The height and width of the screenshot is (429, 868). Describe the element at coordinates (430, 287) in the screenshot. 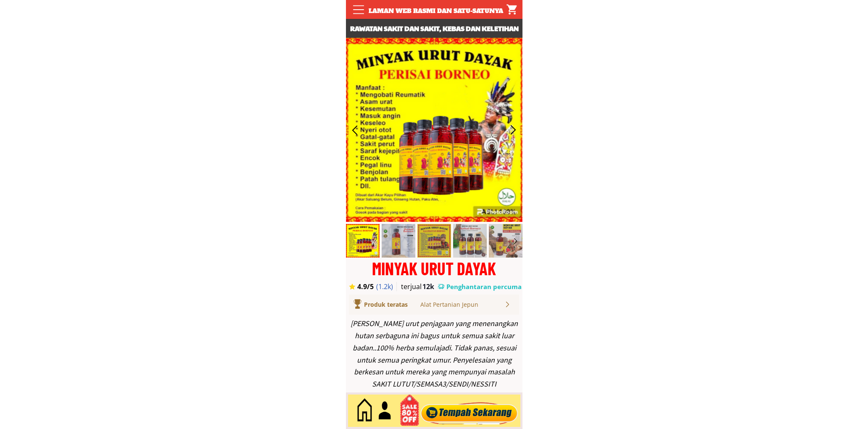

I see `h3: 12k` at that location.